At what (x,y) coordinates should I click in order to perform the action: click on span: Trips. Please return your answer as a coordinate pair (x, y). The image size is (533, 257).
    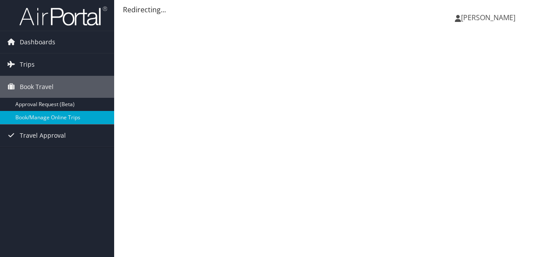
    Looking at the image, I should click on (27, 65).